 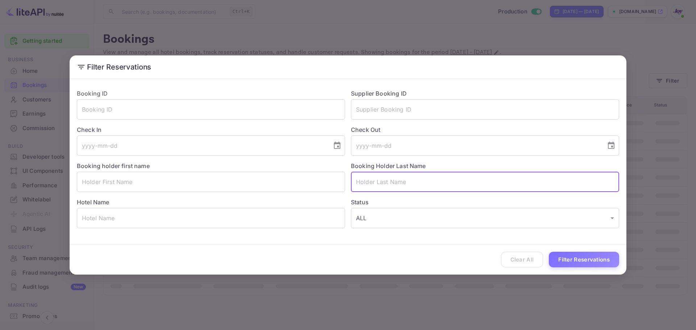 I want to click on label: Hotel Name, so click(x=93, y=202).